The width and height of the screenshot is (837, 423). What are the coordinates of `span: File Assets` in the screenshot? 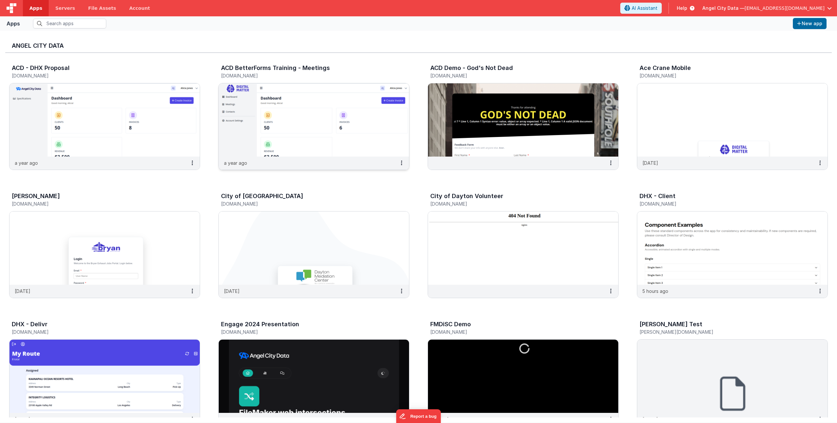 It's located at (102, 8).